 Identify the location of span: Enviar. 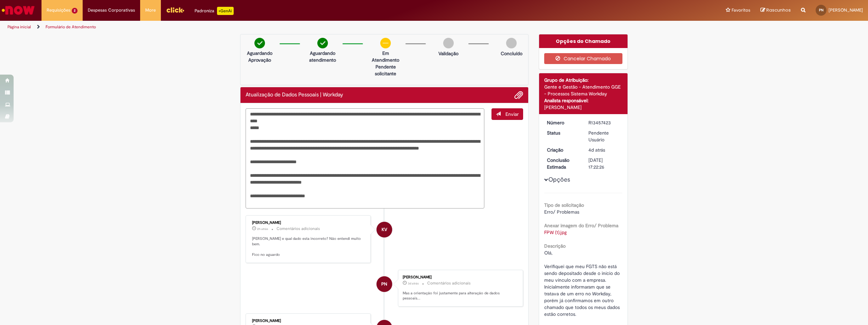
(512, 114).